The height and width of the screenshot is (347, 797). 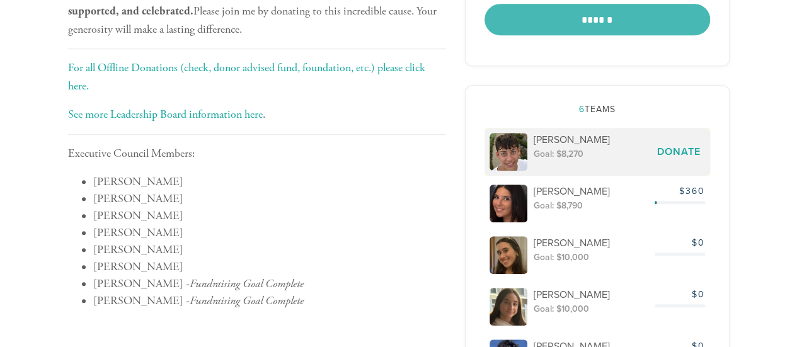 I want to click on a: See more Leadership Board information here, so click(x=165, y=114).